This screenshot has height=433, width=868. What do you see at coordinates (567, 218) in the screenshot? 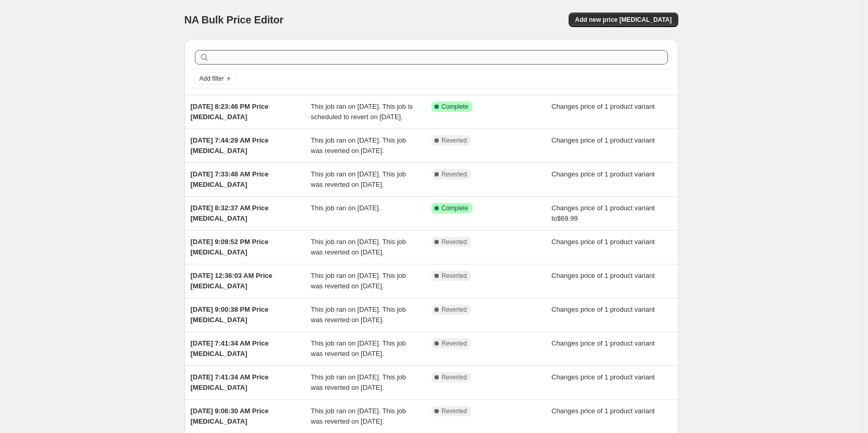
I see `span: $69.99` at bounding box center [567, 218].